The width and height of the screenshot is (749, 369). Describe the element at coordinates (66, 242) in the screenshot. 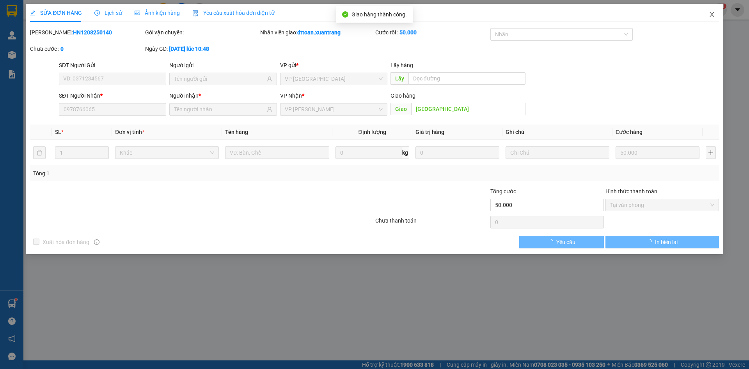

I see `span: Xuất hóa đơn hàng` at that location.